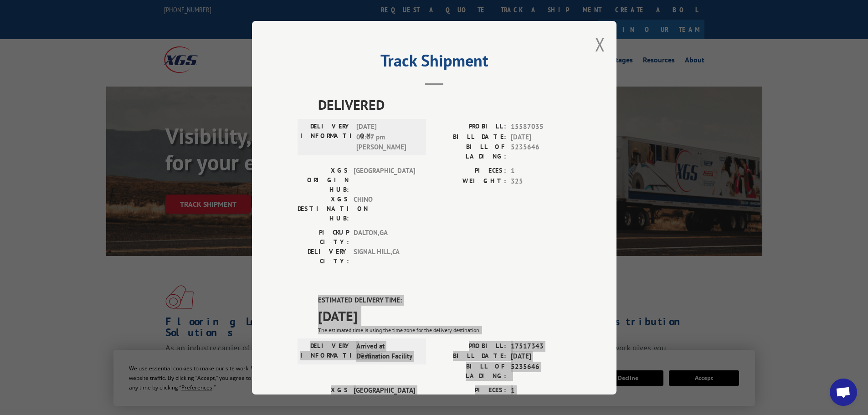 This screenshot has height=415, width=868. I want to click on span: DALTON , GA, so click(384, 237).